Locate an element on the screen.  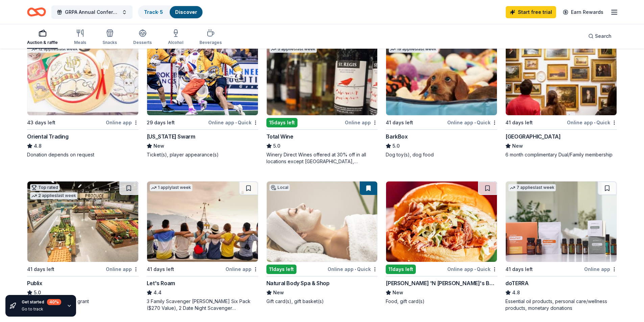
button: Beverages is located at coordinates (211, 37).